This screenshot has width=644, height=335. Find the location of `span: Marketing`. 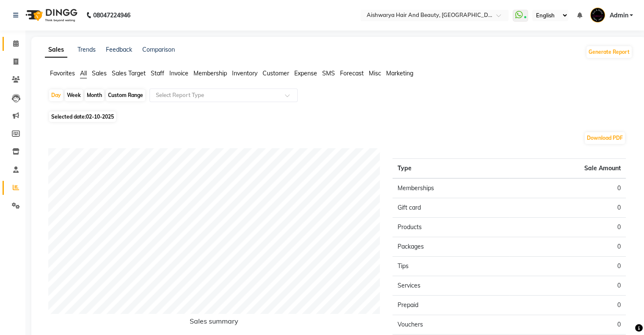

span: Marketing is located at coordinates (400, 73).